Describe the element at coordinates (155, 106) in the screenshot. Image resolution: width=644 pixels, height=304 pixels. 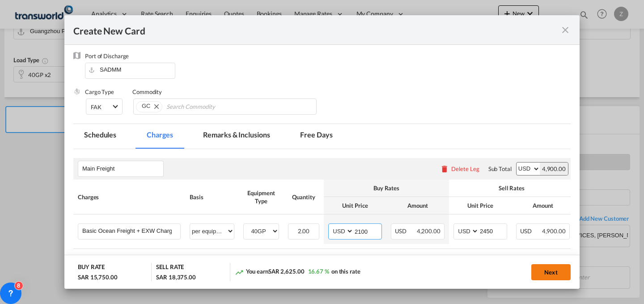
I see `button: Remove GC` at that location.